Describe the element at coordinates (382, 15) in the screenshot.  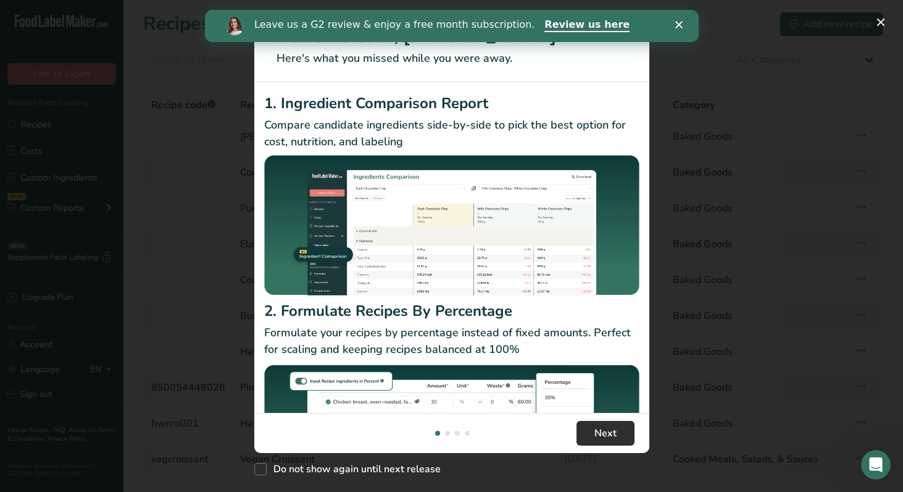
I see `a: Review us here` at that location.